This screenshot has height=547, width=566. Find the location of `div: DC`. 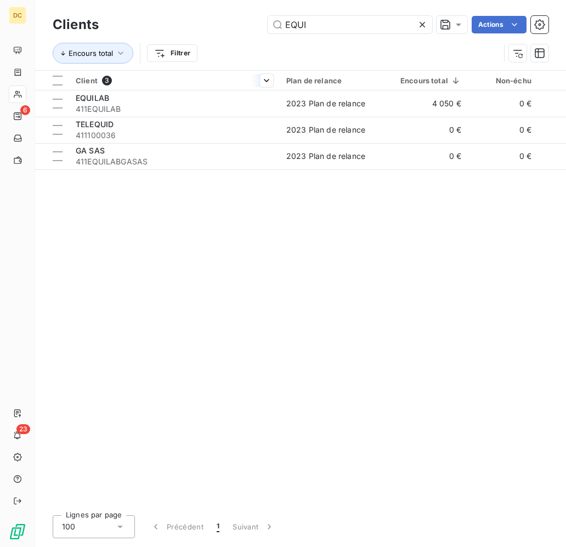

div: DC is located at coordinates (18, 15).